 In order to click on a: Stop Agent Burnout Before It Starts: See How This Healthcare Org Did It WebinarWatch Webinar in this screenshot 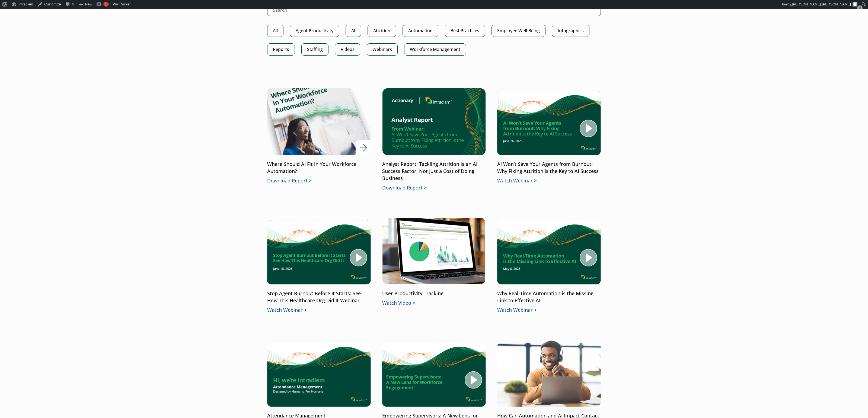, I will do `click(319, 266)`.